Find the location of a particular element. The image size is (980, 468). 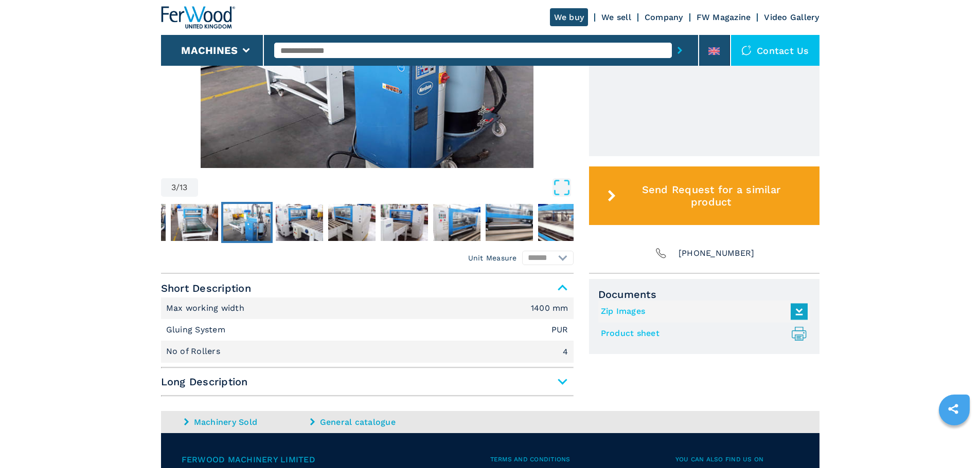

div: Contact us is located at coordinates (776, 50).